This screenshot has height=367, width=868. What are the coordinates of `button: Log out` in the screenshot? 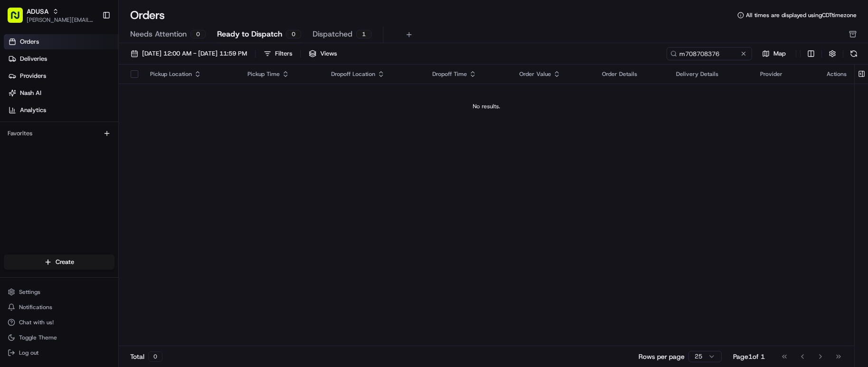 It's located at (59, 353).